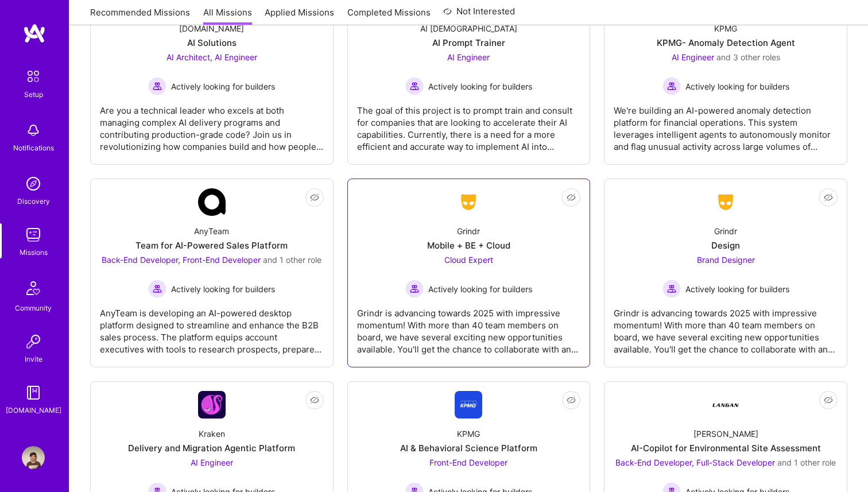  I want to click on a: Company LogoGrindrDesignBrand Designer Actively looking for buildersActively looking for builders..., so click(726, 273).